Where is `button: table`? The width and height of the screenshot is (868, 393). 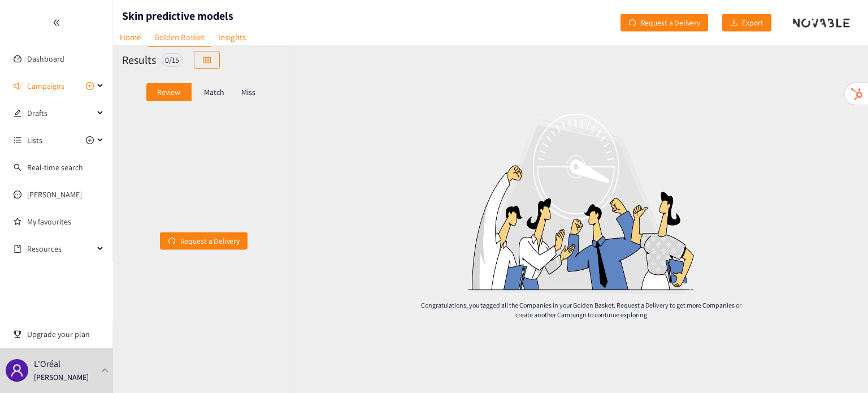
button: table is located at coordinates (207, 60).